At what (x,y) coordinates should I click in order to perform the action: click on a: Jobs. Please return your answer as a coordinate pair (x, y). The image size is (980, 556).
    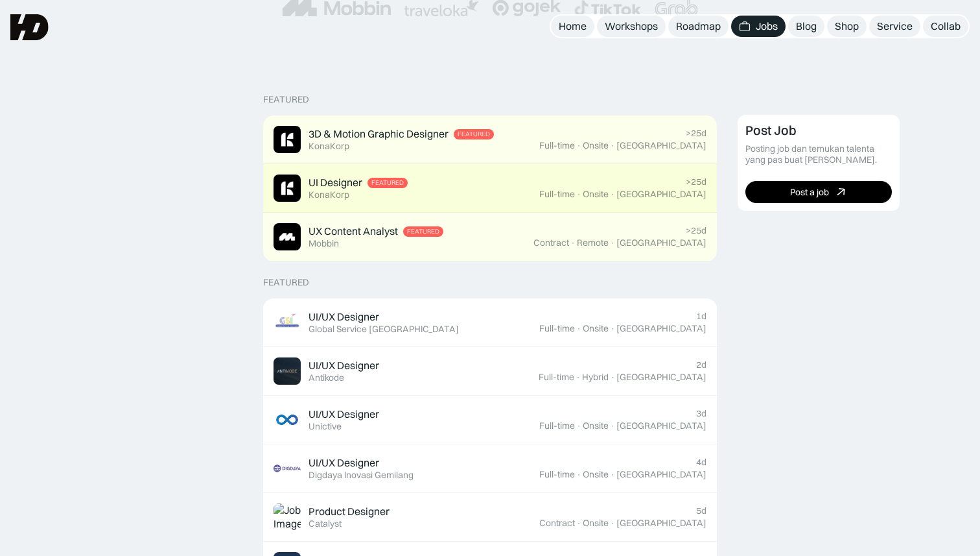
    Looking at the image, I should click on (758, 26).